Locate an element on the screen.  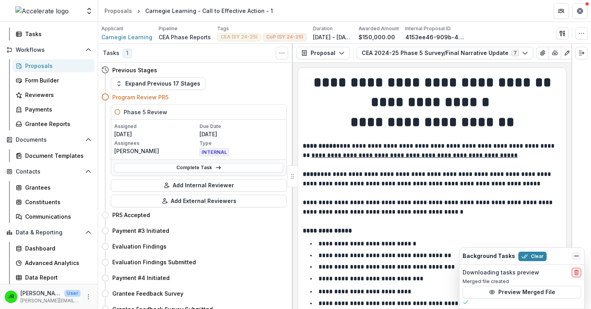
button: Expand Previous 17 Stages is located at coordinates (158, 84).